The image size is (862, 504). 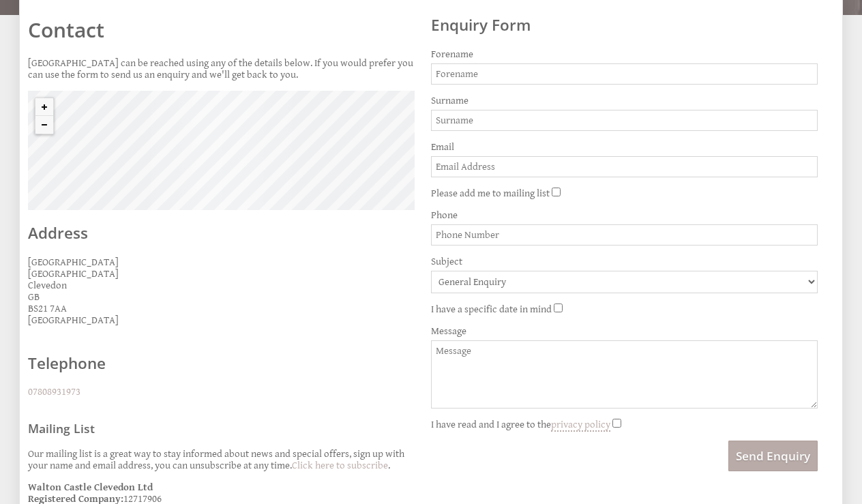 What do you see at coordinates (221, 232) in the screenshot?
I see `h2: Address` at bounding box center [221, 232].